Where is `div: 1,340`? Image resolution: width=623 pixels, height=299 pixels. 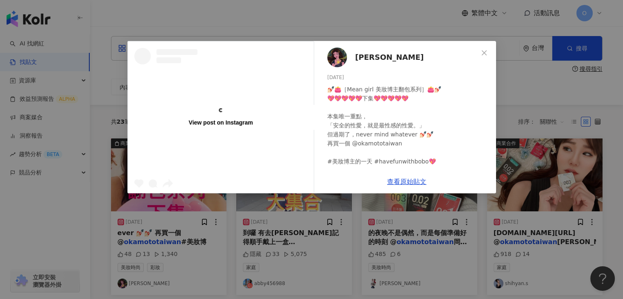 div: 1,340 is located at coordinates (375, 174).